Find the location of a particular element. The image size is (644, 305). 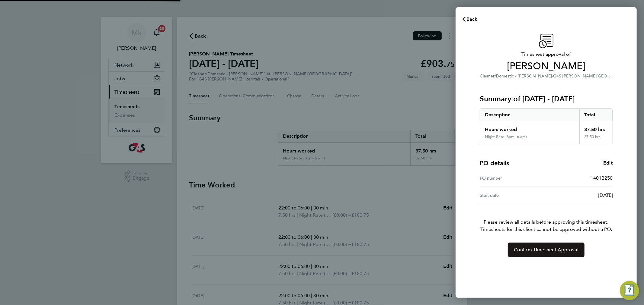

a: Edit is located at coordinates (608, 163).